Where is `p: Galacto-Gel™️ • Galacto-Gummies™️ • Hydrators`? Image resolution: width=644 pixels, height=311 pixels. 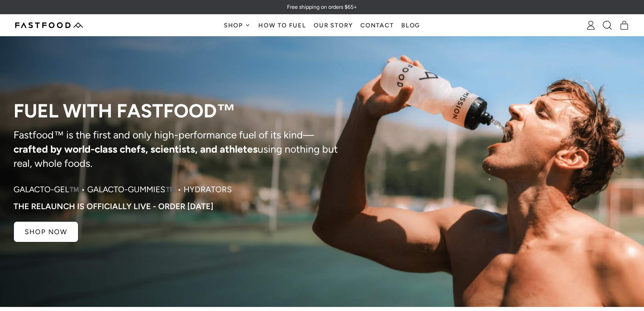 p: Galacto-Gel™️ • Galacto-Gummies™️ • Hydrators is located at coordinates (123, 190).